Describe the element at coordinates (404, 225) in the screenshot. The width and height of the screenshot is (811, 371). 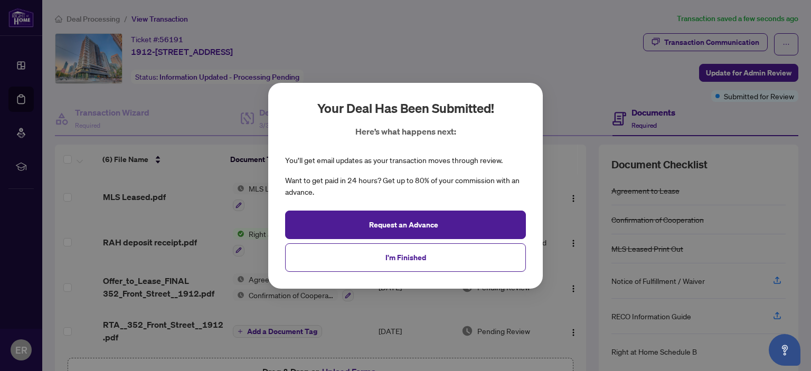
I see `span: Request an Advance` at that location.